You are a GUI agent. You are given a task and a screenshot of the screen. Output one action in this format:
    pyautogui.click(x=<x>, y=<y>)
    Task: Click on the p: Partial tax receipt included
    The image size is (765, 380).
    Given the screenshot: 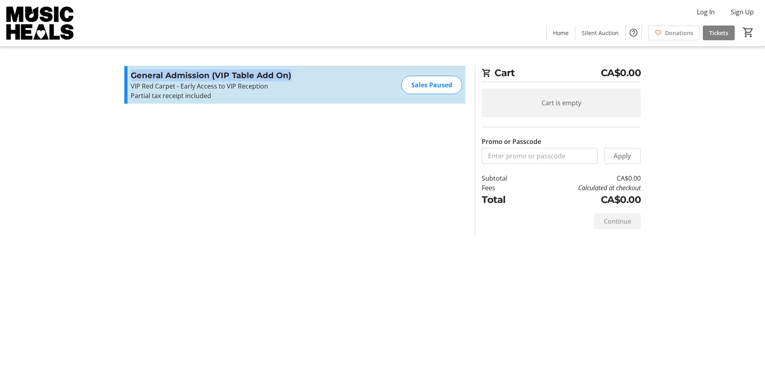 What is the action you would take?
    pyautogui.click(x=218, y=96)
    